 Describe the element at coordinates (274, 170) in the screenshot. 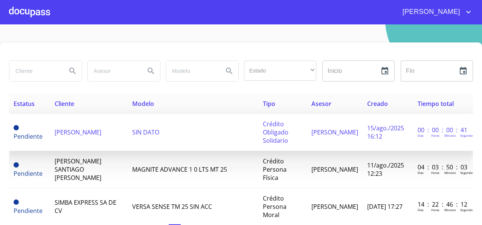

I see `span: Crédito Persona Física` at that location.